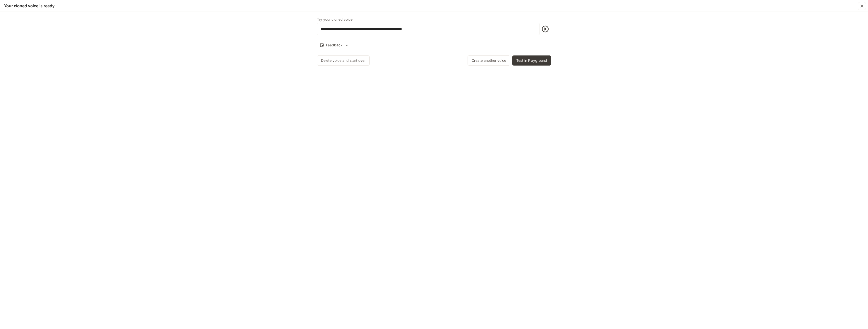 This screenshot has width=868, height=329. Describe the element at coordinates (334, 45) in the screenshot. I see `button: Feedback` at that location.